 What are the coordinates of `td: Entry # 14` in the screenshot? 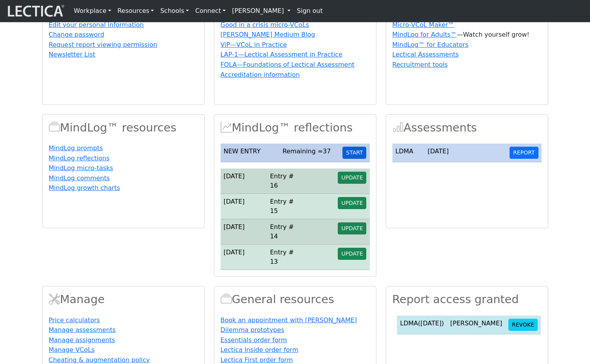 It's located at (284, 232).